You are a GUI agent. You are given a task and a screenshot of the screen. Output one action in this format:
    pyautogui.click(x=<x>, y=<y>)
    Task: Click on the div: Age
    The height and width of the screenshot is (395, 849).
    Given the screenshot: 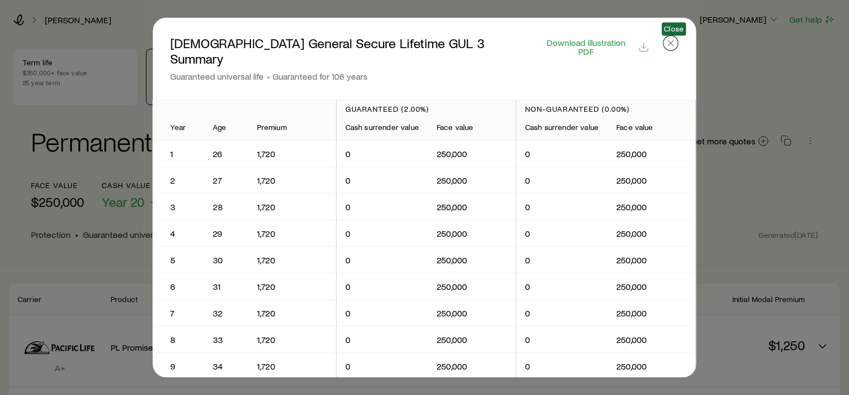 What is the action you would take?
    pyautogui.click(x=226, y=127)
    